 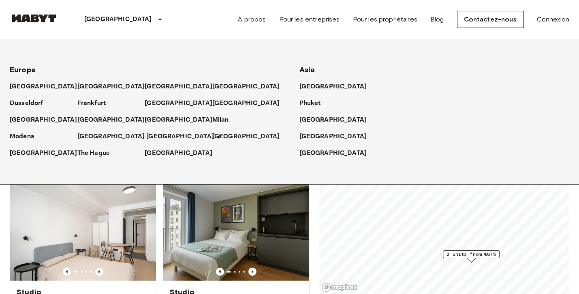 What do you see at coordinates (307, 70) in the screenshot?
I see `span: Asia` at bounding box center [307, 70].